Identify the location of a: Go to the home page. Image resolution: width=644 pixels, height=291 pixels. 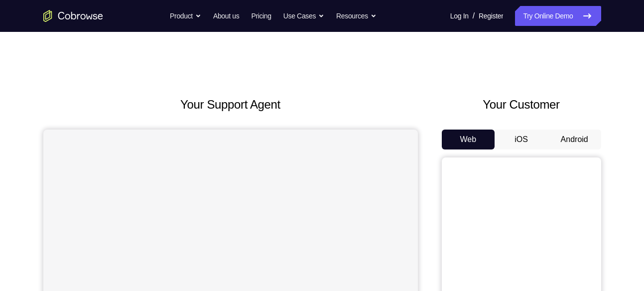
(73, 16).